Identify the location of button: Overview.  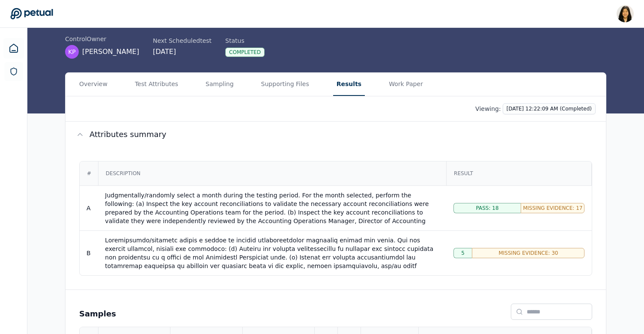
(93, 84).